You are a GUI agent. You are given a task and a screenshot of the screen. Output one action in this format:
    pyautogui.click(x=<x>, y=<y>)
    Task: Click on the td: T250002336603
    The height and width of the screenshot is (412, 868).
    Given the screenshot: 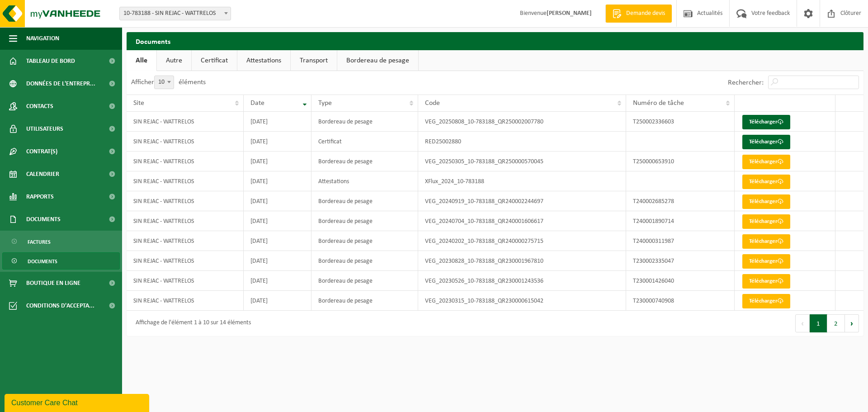 What is the action you would take?
    pyautogui.click(x=680, y=122)
    